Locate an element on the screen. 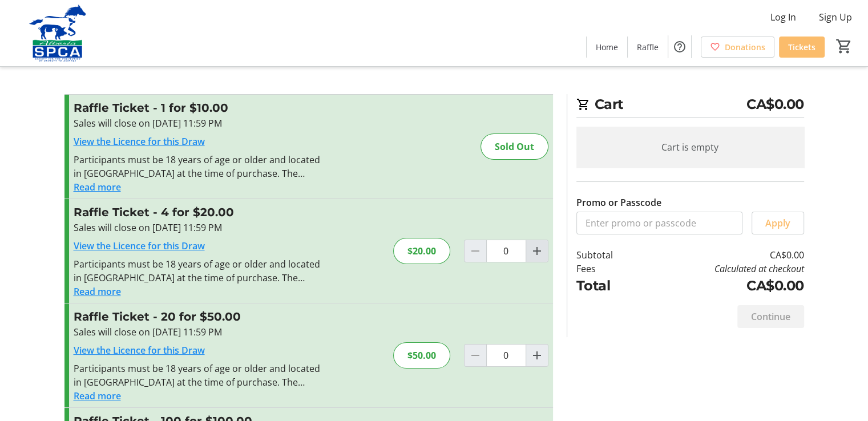  button: Apply is located at coordinates (778, 223).